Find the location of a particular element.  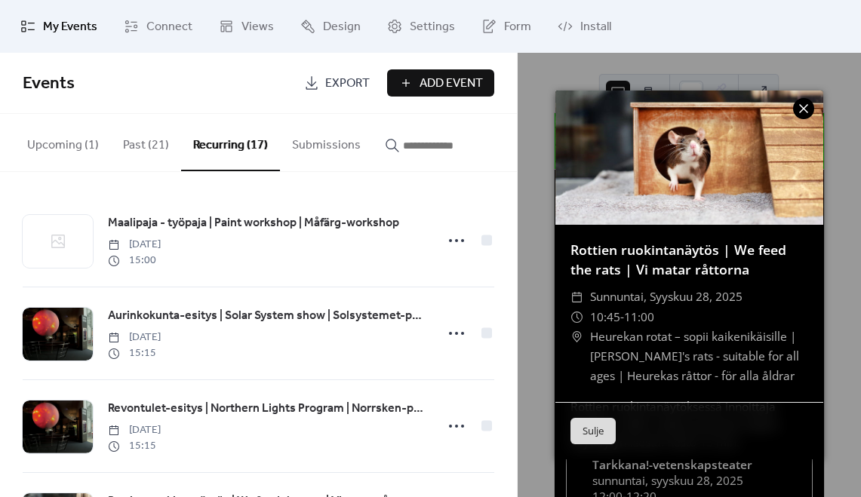

span: Install is located at coordinates (595, 27).